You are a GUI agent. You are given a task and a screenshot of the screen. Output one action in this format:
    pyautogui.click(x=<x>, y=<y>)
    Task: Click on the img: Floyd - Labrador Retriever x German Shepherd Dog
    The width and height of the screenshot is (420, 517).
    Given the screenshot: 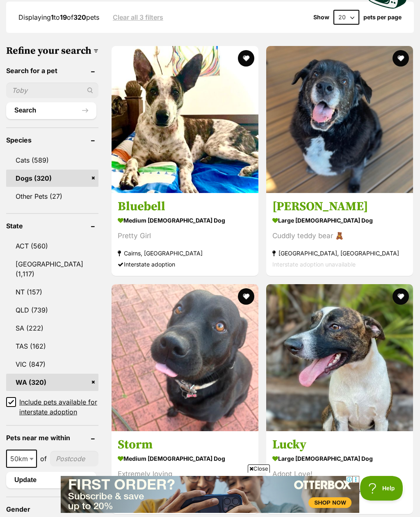 What is the action you would take?
    pyautogui.click(x=340, y=120)
    